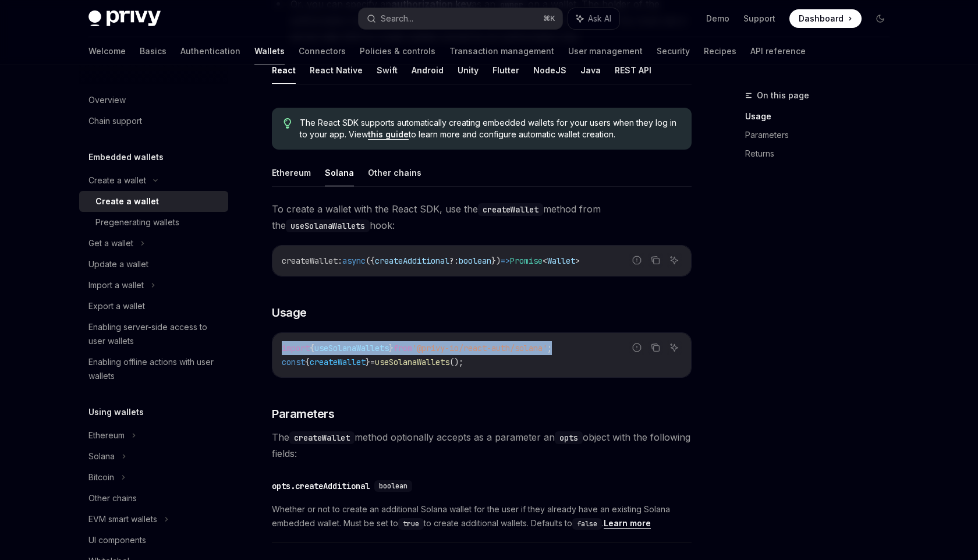 The height and width of the screenshot is (560, 978). What do you see at coordinates (113, 498) in the screenshot?
I see `div: Other chains` at bounding box center [113, 498].